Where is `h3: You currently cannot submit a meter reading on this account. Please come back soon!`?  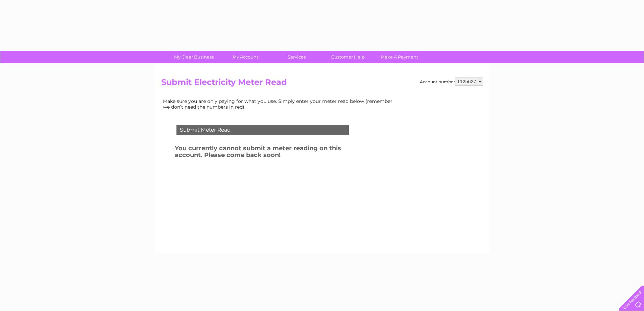 h3: You currently cannot submit a meter reading on this account. Please come back soon! is located at coordinates (271, 153).